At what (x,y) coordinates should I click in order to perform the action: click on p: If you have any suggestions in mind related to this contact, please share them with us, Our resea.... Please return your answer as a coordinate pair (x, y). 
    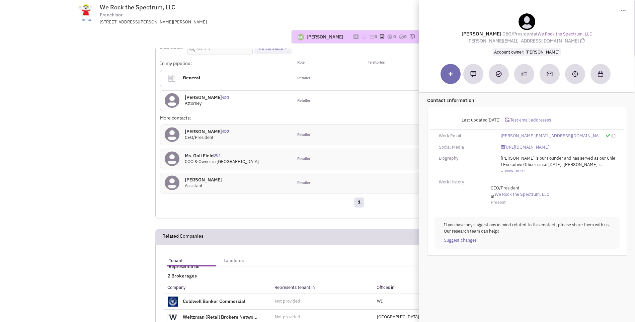
    Looking at the image, I should click on (527, 228).